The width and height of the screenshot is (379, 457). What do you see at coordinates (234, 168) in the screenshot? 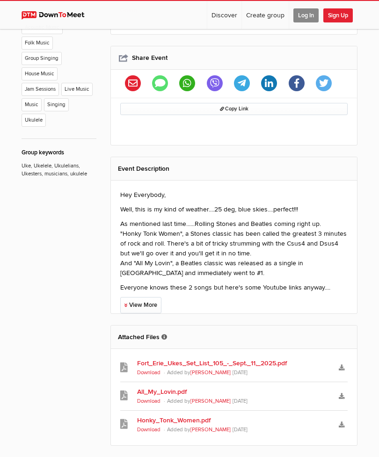
I see `h2: Event Description` at bounding box center [234, 168].